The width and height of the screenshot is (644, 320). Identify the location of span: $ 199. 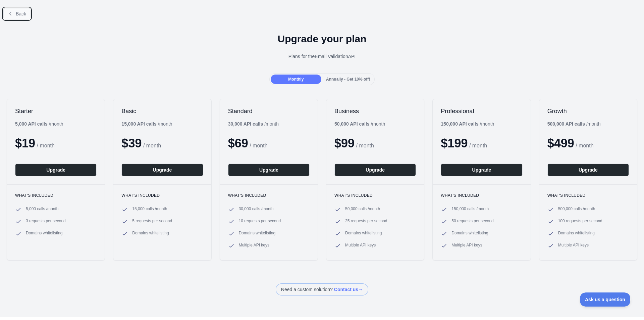
(455, 143).